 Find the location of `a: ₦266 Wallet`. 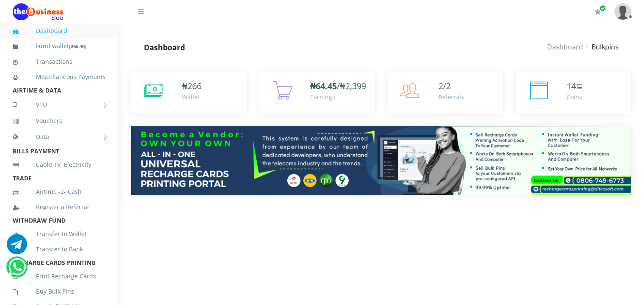

a: ₦266 Wallet is located at coordinates (189, 93).